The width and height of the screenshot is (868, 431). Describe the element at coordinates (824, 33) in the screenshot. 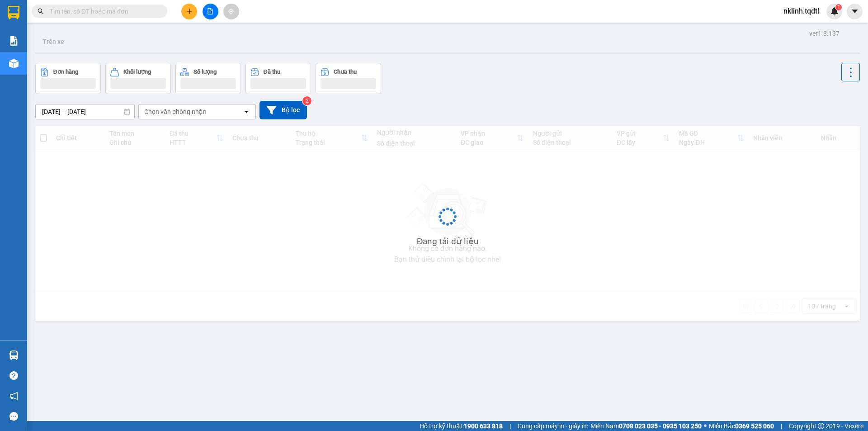

I see `div: ver 1.8.137` at that location.